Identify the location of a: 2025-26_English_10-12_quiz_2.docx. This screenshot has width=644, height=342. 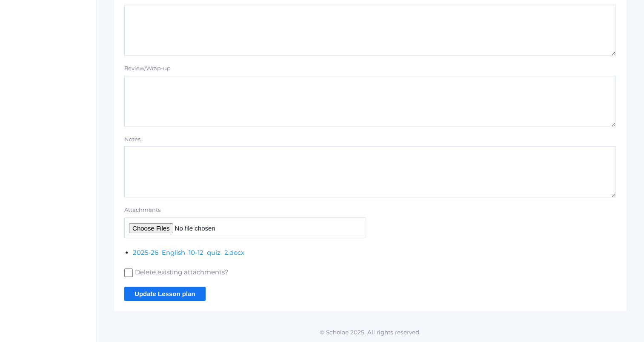
(189, 252).